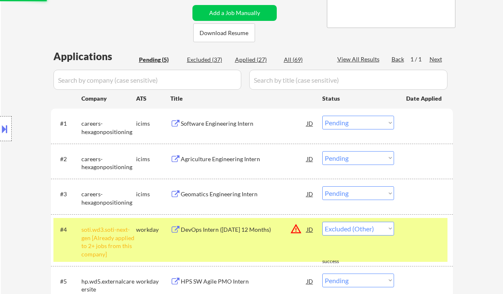 The image size is (503, 294). I want to click on div: ATS, so click(153, 99).